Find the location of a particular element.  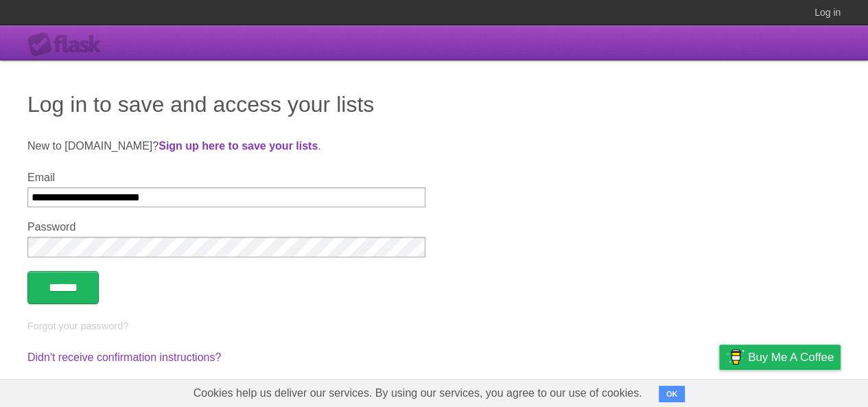

a: Buy me a coffee is located at coordinates (779, 357).